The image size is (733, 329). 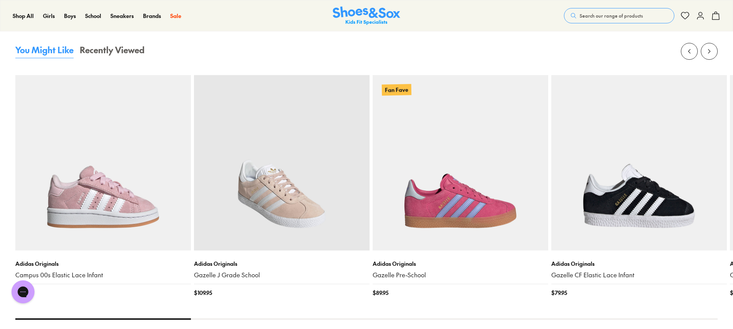 What do you see at coordinates (282, 275) in the screenshot?
I see `a: Gazelle J Grade School` at bounding box center [282, 275].